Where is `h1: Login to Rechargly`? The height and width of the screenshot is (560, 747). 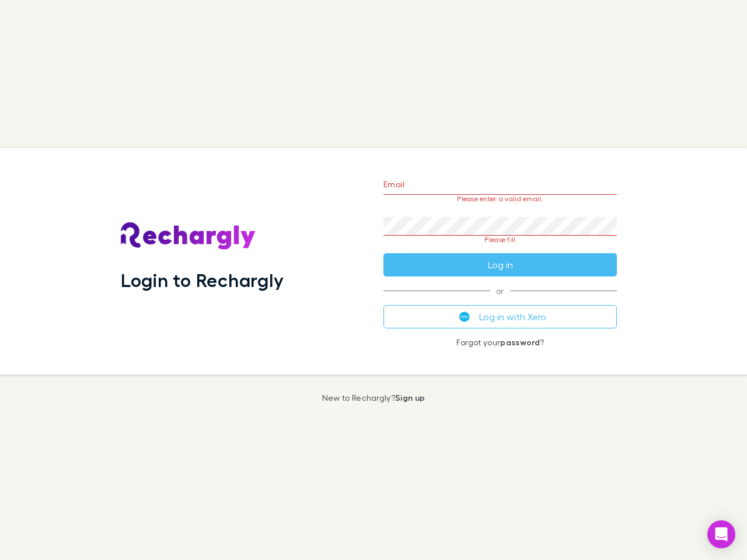
h1: Login to Rechargly is located at coordinates (202, 280).